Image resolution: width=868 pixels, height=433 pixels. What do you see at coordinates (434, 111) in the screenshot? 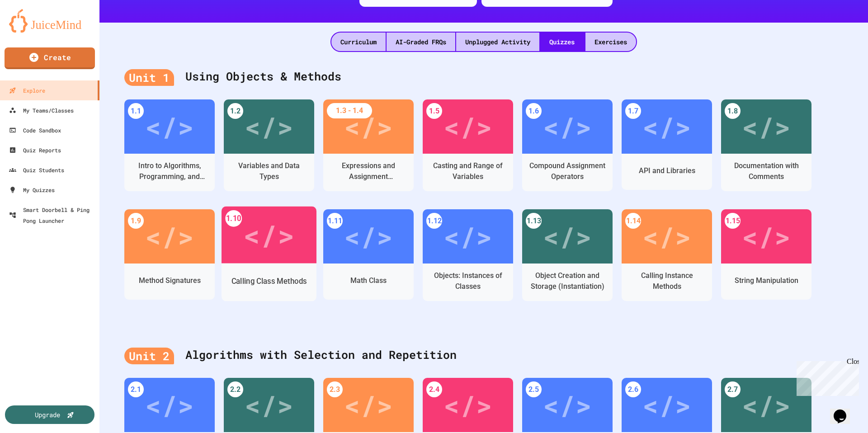
I see `div: 1.5` at bounding box center [434, 111].